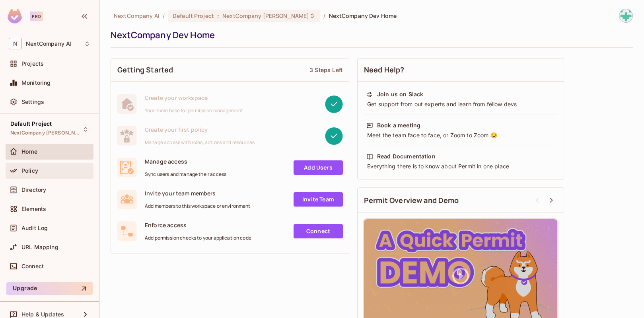 The height and width of the screenshot is (318, 644). What do you see at coordinates (370, 35) in the screenshot?
I see `div: NextCompany Dev Home` at bounding box center [370, 35].